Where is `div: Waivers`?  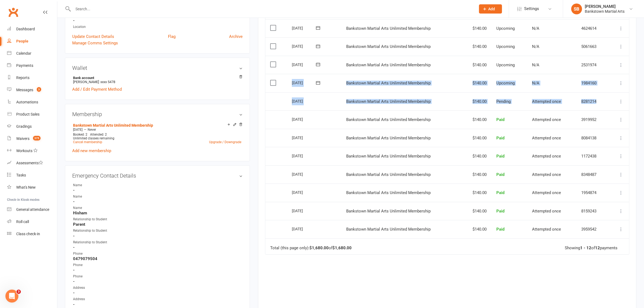
div: Waivers is located at coordinates (23, 139).